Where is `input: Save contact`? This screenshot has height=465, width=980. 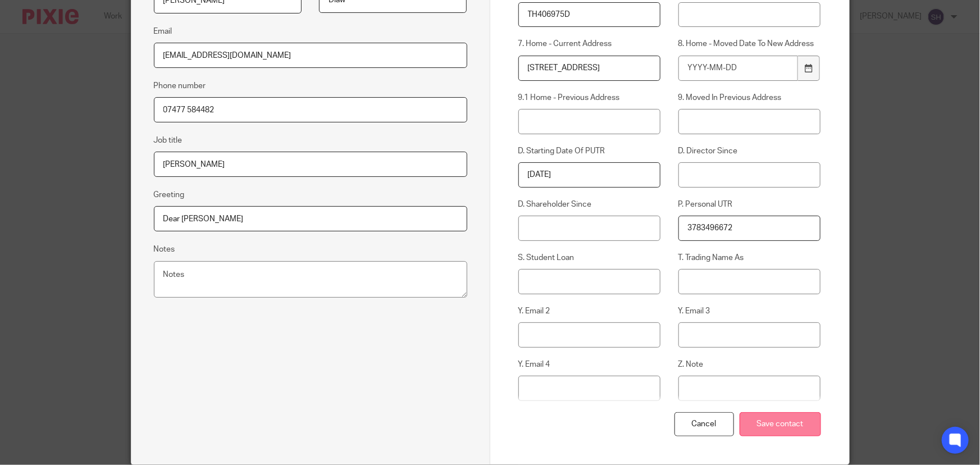
input: Save contact is located at coordinates (780, 424).